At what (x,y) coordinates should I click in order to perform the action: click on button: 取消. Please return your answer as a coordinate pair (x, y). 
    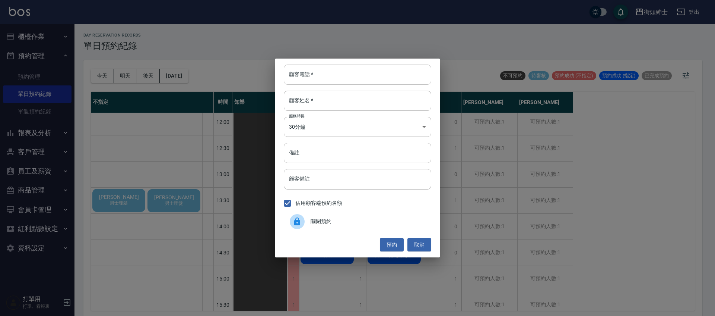
    Looking at the image, I should click on (420, 244).